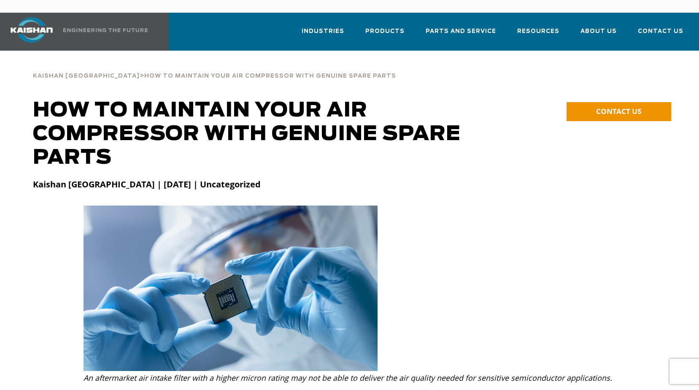 The image size is (699, 390). Describe the element at coordinates (348, 378) in the screenshot. I see `em: An aftermarket air intake filter with a higher micron rating may not be able to deliver the air q...` at that location.